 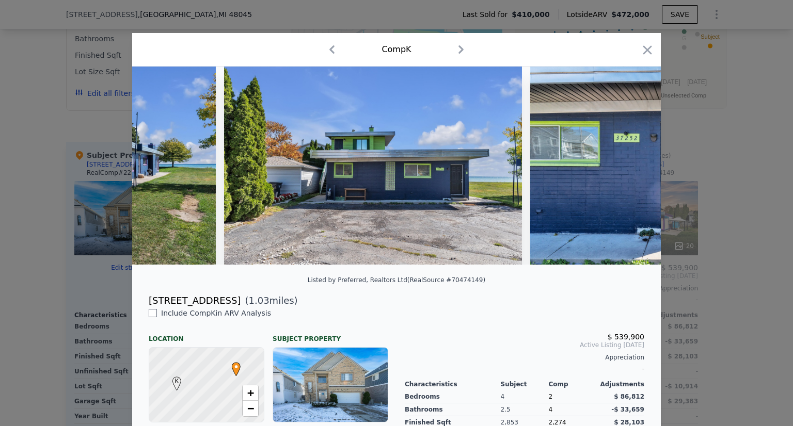 What do you see at coordinates (524, 410) in the screenshot?
I see `div: 2.5` at bounding box center [524, 410].